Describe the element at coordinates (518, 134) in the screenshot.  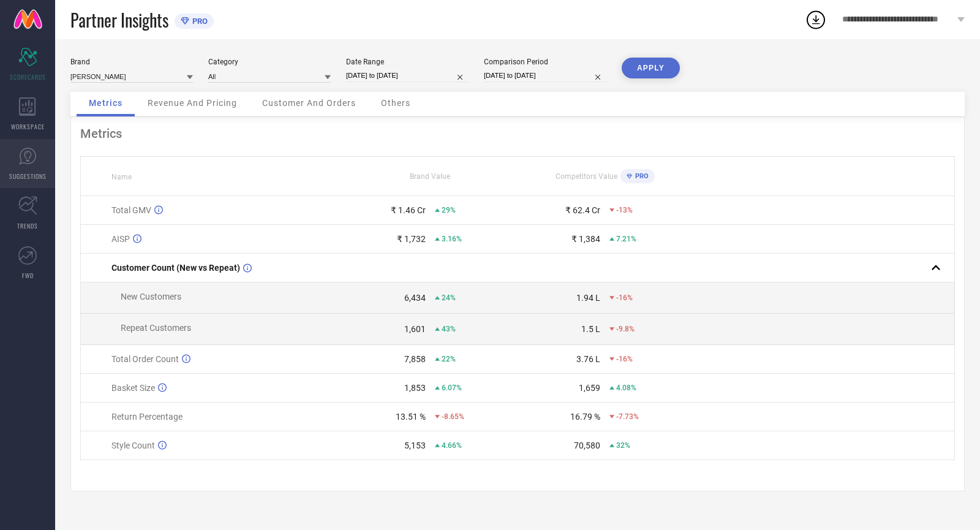
I see `div: Metrics` at that location.